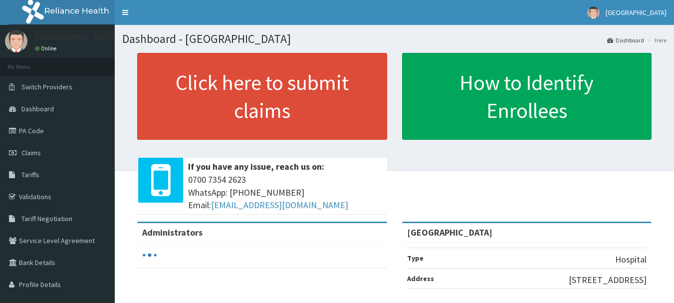 This screenshot has height=303, width=674. I want to click on span: Tariffs, so click(30, 175).